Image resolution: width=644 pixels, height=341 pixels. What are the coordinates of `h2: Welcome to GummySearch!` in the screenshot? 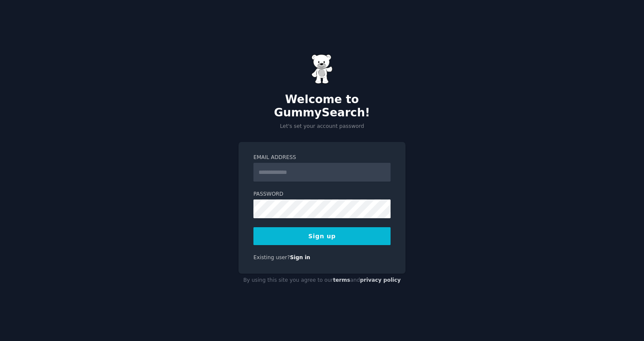 It's located at (322, 106).